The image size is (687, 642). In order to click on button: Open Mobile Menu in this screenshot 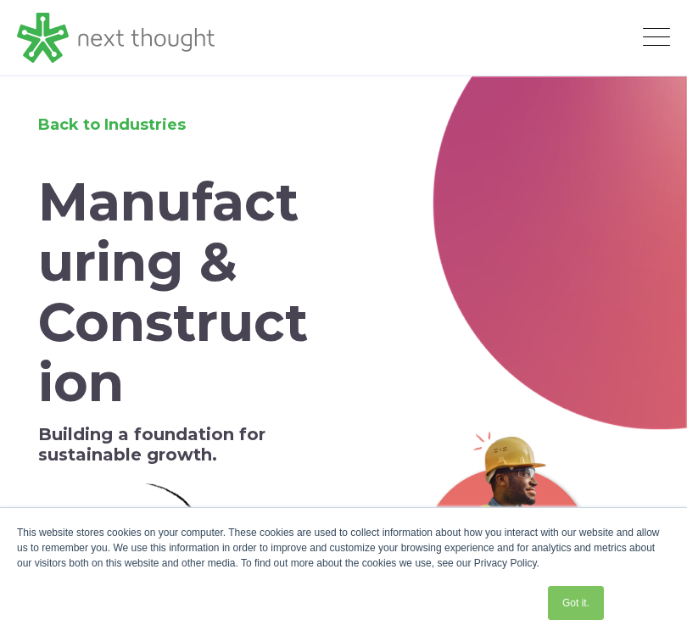, I will do `click(657, 38)`.